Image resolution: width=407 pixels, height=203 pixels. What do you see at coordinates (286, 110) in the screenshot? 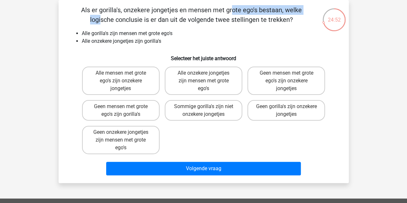
I see `label: Geen gorilla's zijn onzekere jongetjes` at bounding box center [286, 110].